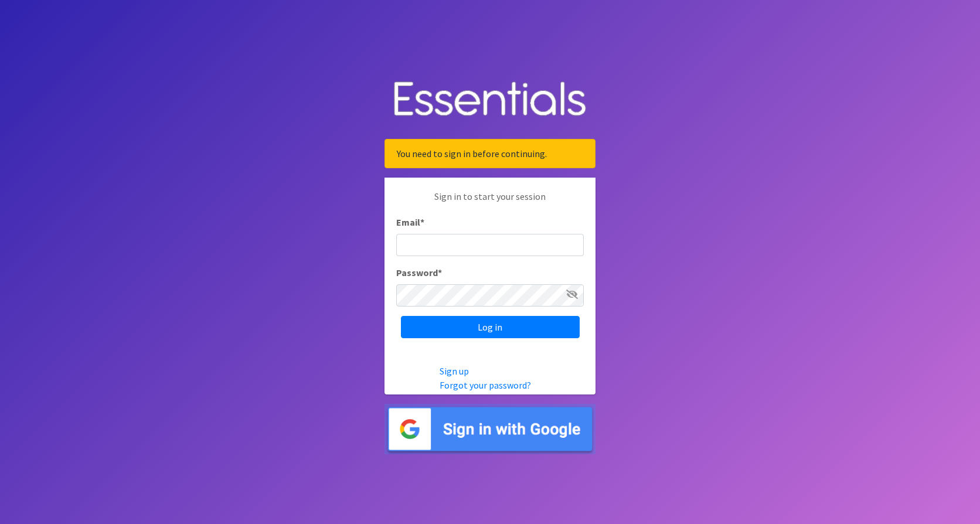 This screenshot has width=980, height=524. Describe the element at coordinates (419, 272) in the screenshot. I see `label: Password` at that location.